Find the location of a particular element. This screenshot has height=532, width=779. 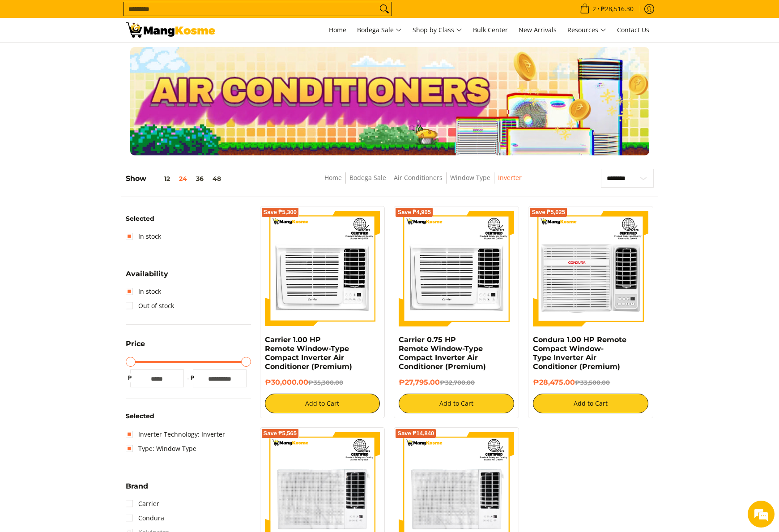

a: Out of stock is located at coordinates (150, 306).